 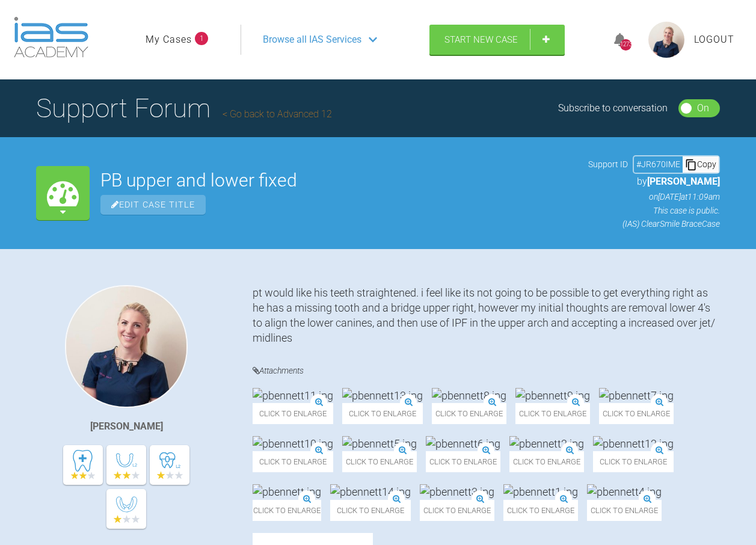 I want to click on a: Logout, so click(x=714, y=40).